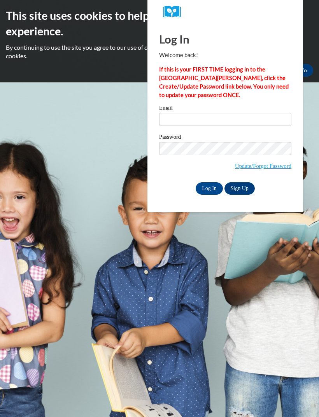  I want to click on label: Password, so click(225, 138).